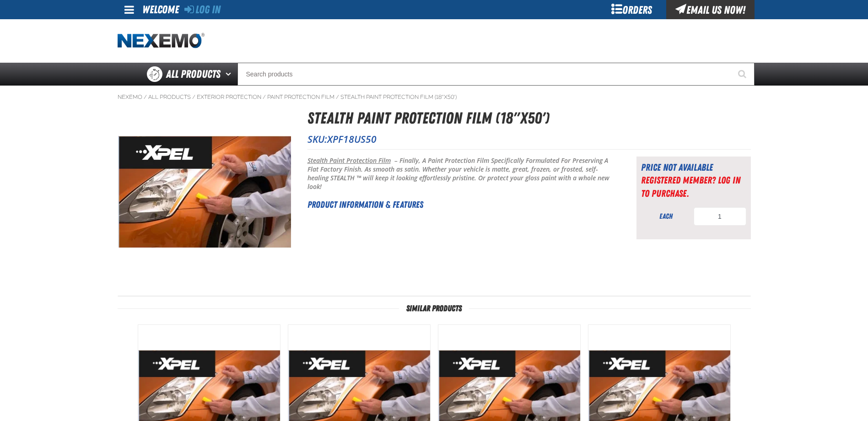  What do you see at coordinates (205, 192) in the screenshot?
I see `img: Stealth Paint Protection Film (18"x50')` at bounding box center [205, 192].